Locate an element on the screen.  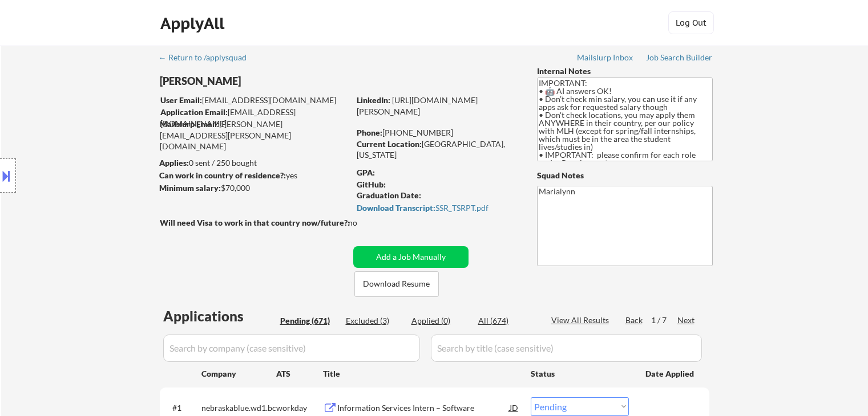
div: 0 sent / 250 bought is located at coordinates (254, 163).